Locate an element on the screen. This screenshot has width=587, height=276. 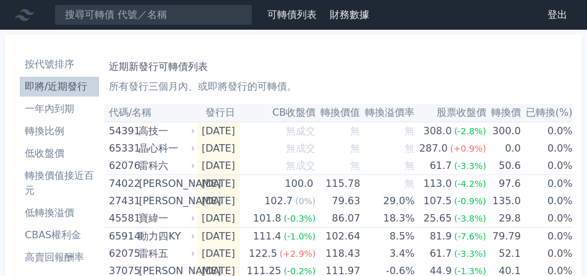
span: (-0.3%) is located at coordinates (300, 218).